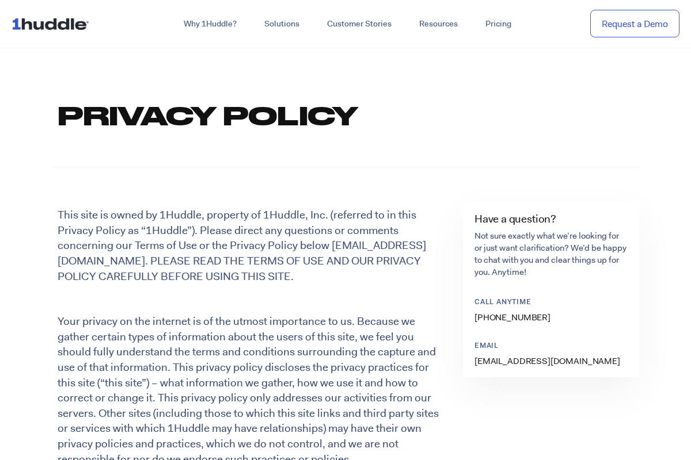 The width and height of the screenshot is (691, 460). What do you see at coordinates (253, 246) in the screenshot?
I see `p: This site is owned by 1Huddle, property of 1Huddle, Inc. (referred to in this Privacy Policy as “...` at bounding box center [253, 246].